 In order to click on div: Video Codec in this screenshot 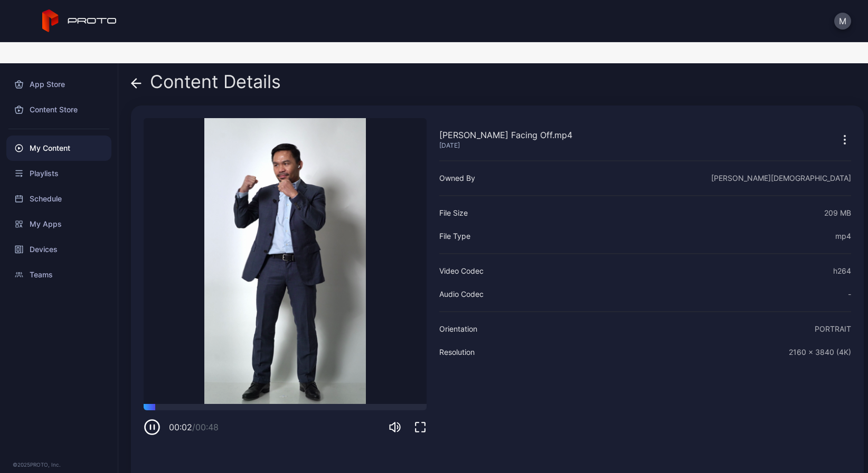, I will do `click(461, 271)`.